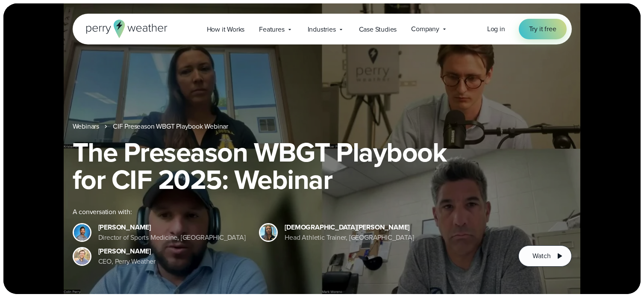 The image size is (644, 306). What do you see at coordinates (86, 126) in the screenshot?
I see `a: Webinars` at bounding box center [86, 126].